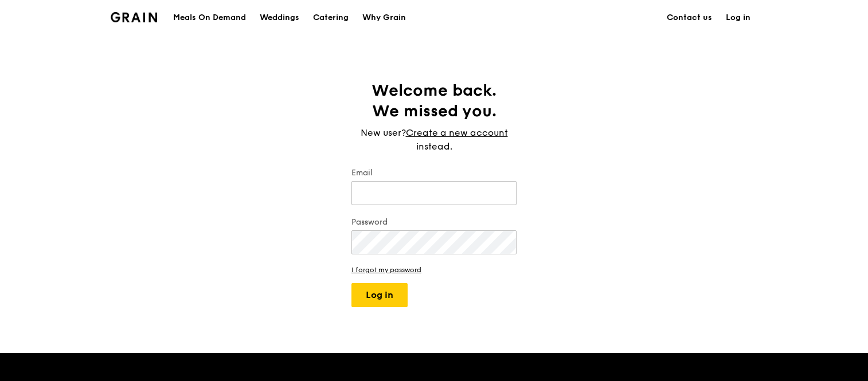 This screenshot has width=868, height=381. What do you see at coordinates (134, 17) in the screenshot?
I see `img: Grain` at bounding box center [134, 17].